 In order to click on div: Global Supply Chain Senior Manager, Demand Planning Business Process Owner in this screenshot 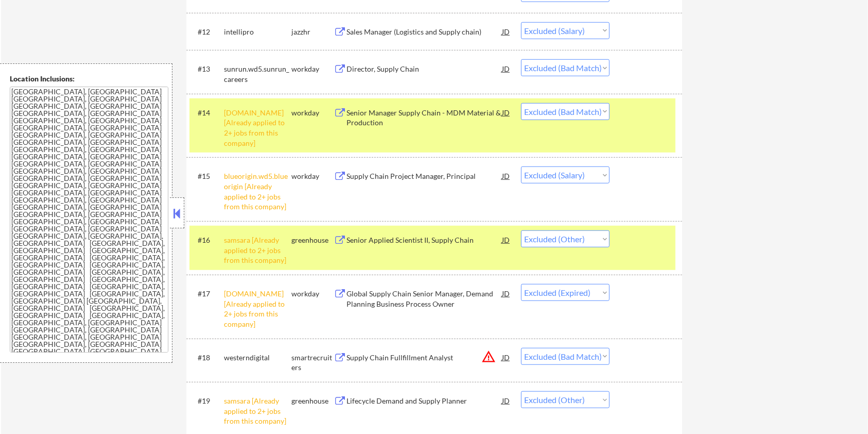, I will do `click(424, 298)`.